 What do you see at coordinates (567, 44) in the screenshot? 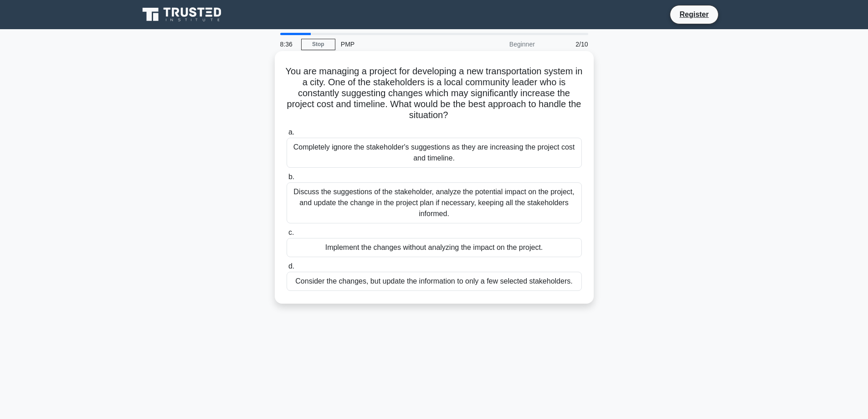
I see `div: 2/10` at bounding box center [567, 44].